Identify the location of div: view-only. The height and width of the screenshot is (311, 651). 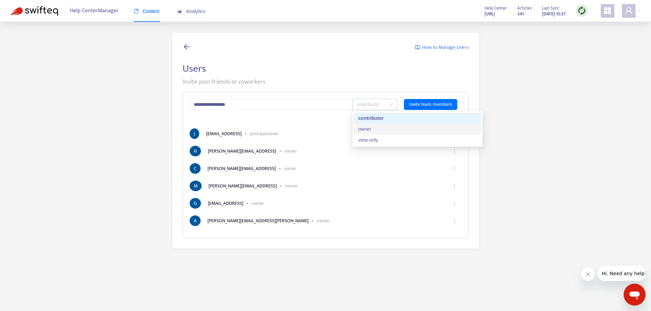
(418, 140).